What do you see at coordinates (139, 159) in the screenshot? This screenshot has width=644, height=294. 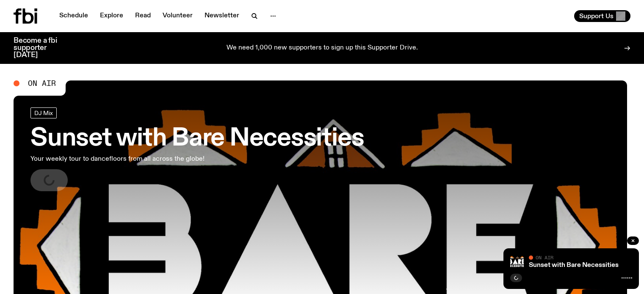 I see `p: Your weekly tour to dancefloors from all across the globe!` at bounding box center [139, 159].